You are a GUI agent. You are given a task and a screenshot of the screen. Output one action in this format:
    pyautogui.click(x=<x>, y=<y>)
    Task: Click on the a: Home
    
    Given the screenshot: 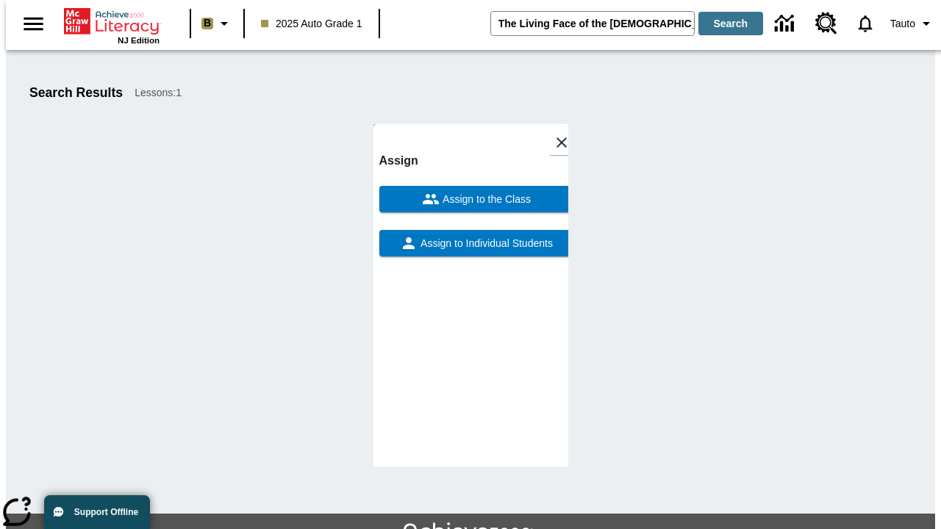 What is the action you would take?
    pyautogui.click(x=112, y=21)
    